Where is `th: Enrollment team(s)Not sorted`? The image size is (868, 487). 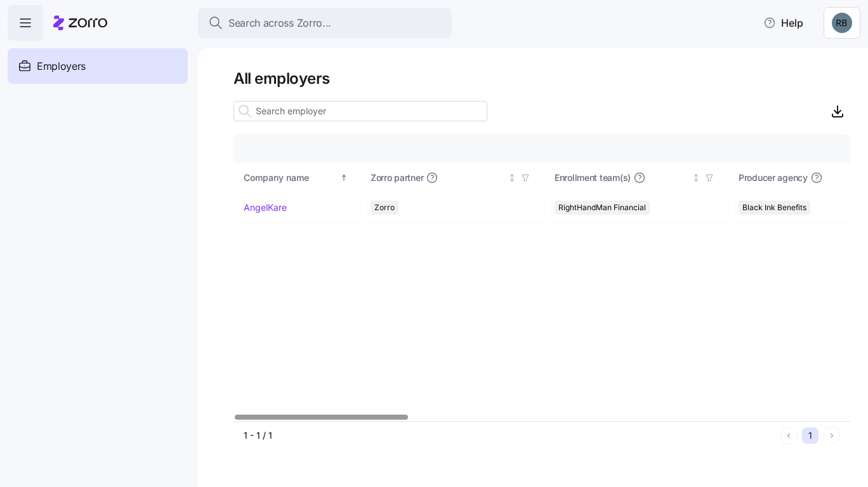
th: Enrollment team(s)Not sorted is located at coordinates (636, 178).